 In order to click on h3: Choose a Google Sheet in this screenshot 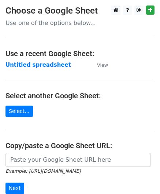, I will do `click(80, 11)`.